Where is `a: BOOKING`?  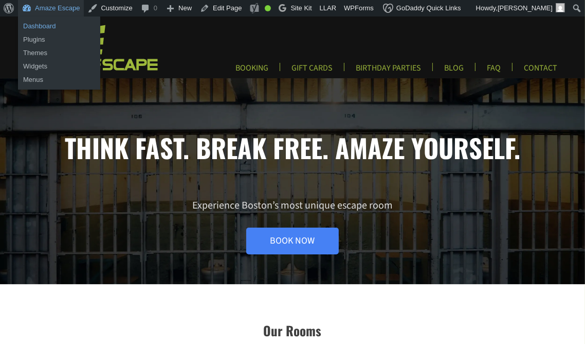
a: BOOKING is located at coordinates (252, 71).